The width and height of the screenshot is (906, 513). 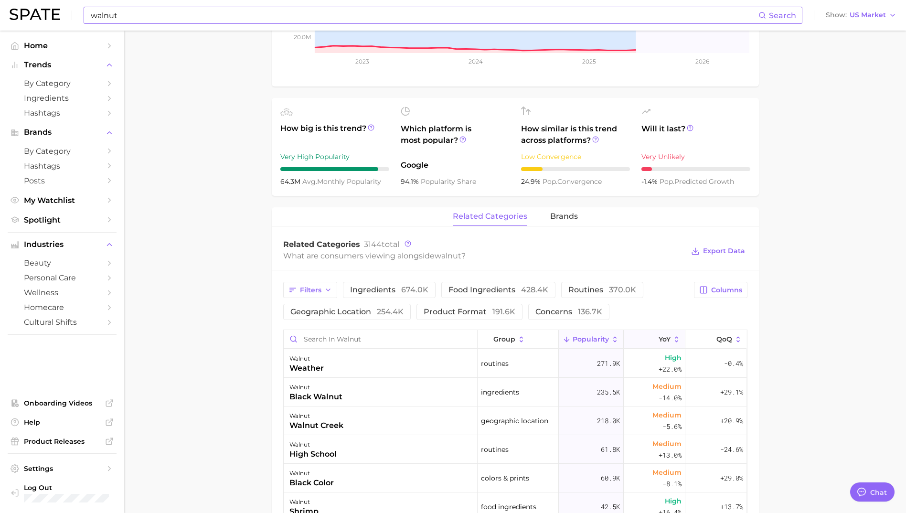 What do you see at coordinates (515, 449) in the screenshot?
I see `button: walnuthigh schoolroutines61.8kMedium+13.0%-24.6%` at bounding box center [515, 449].